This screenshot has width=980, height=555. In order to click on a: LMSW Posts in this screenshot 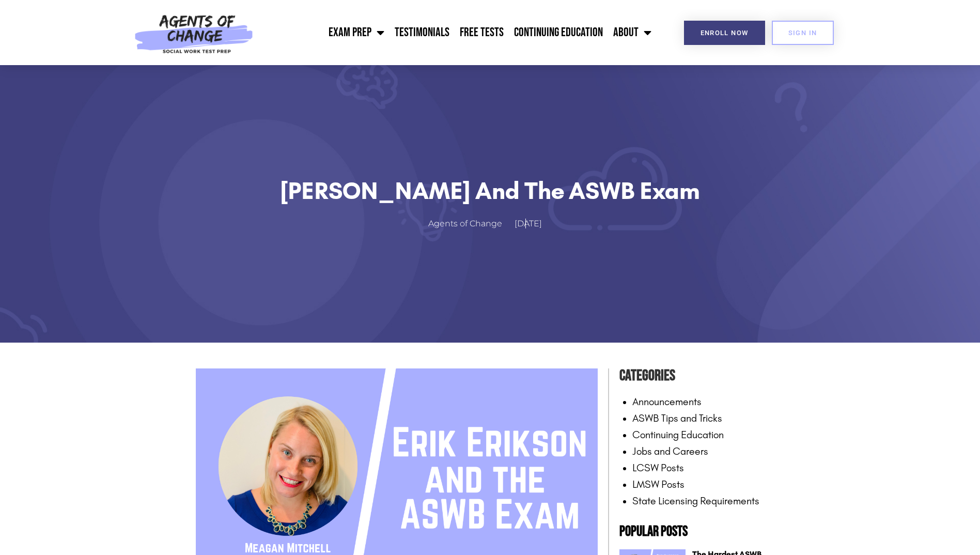, I will do `click(658, 484)`.